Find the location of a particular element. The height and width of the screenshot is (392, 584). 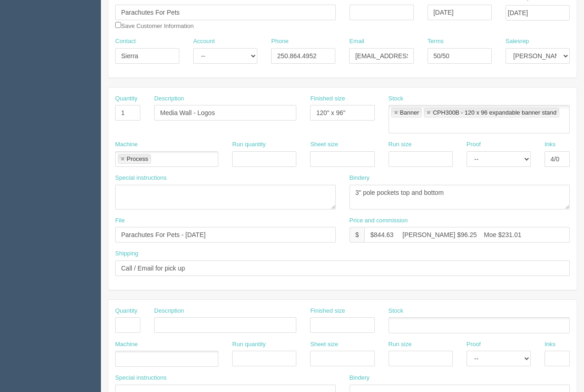

label: Salesrep is located at coordinates (517, 41).